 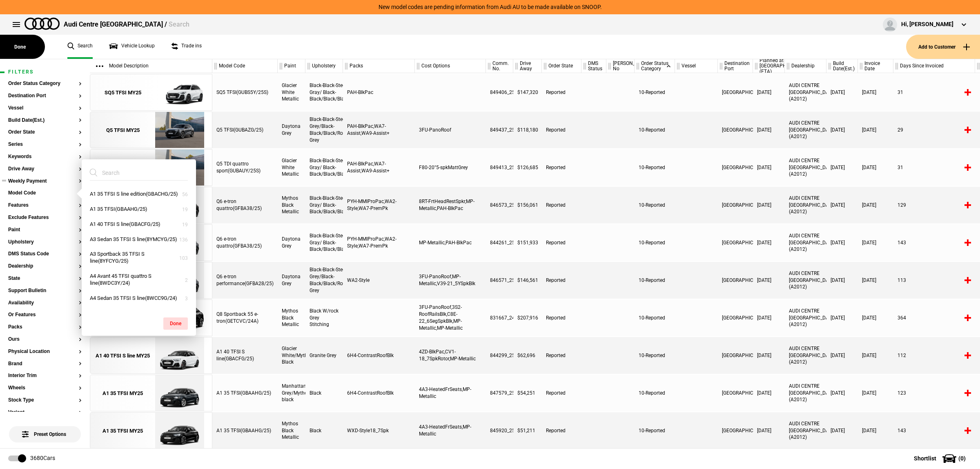 I want to click on h1: Filters, so click(x=45, y=72).